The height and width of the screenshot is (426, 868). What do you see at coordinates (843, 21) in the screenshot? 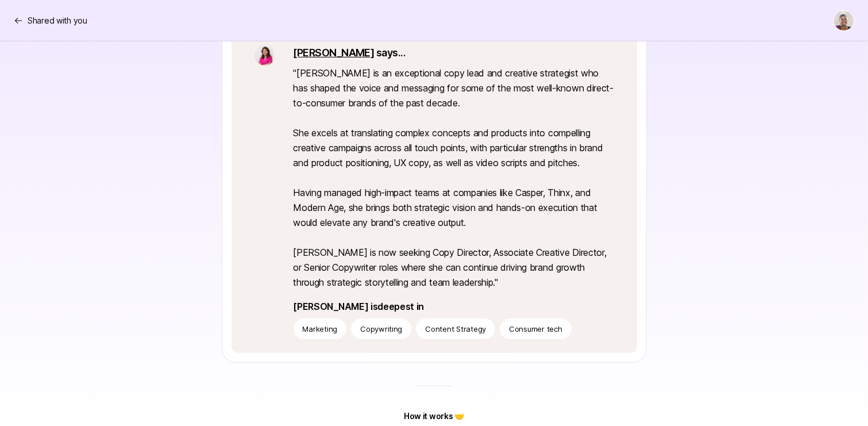
I see `button: Janelle Bradley` at bounding box center [843, 21].